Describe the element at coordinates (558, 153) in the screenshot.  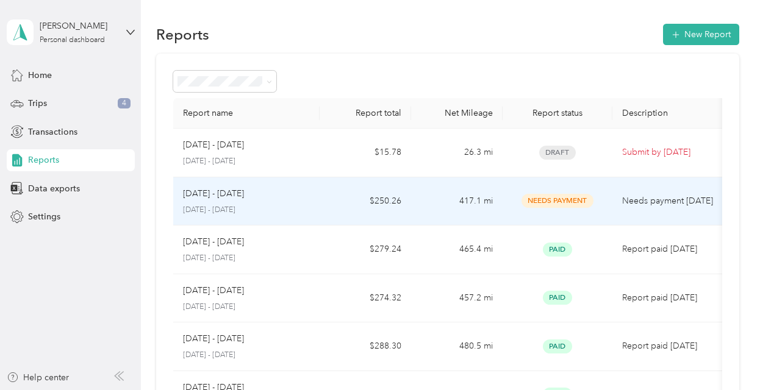
I see `span: Draft` at that location.